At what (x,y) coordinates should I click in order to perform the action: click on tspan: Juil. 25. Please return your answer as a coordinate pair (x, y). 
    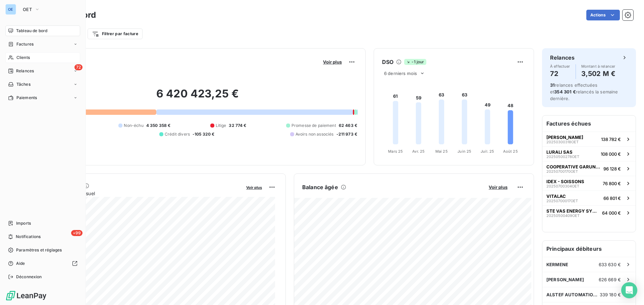
    Looking at the image, I should click on (487, 152).